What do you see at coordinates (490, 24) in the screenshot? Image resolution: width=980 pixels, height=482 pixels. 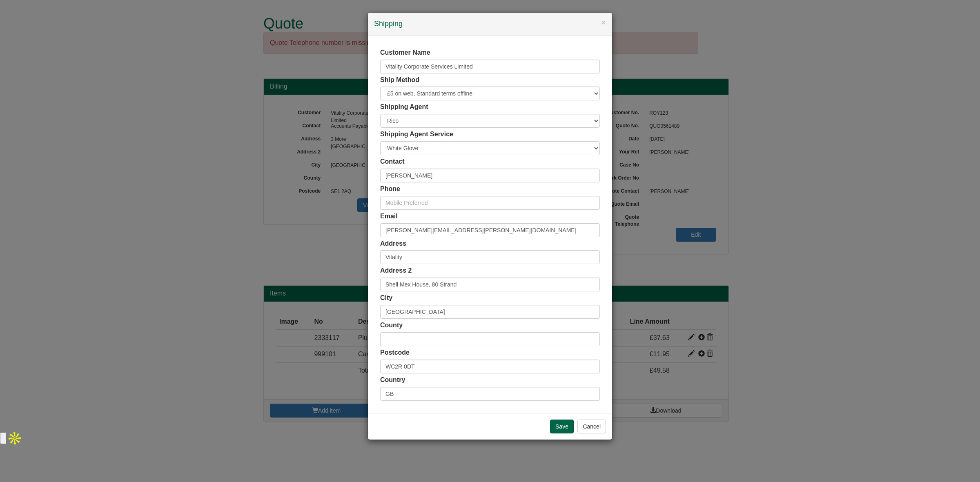 I see `h4: Shipping` at bounding box center [490, 24].